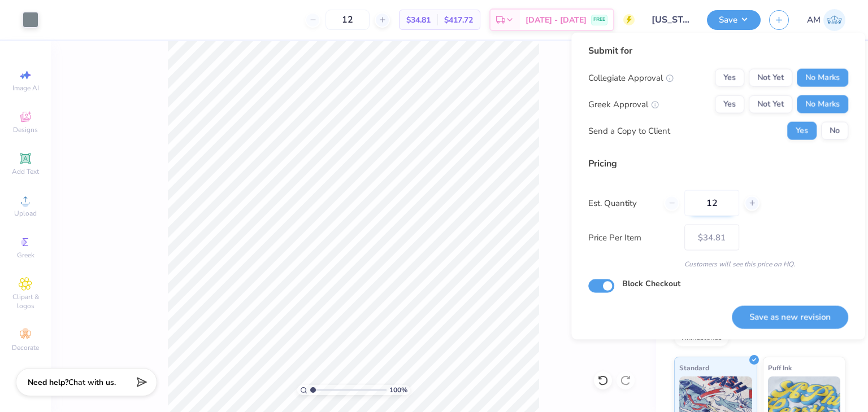  What do you see at coordinates (92, 382) in the screenshot?
I see `span: Chat with us.` at bounding box center [92, 382].